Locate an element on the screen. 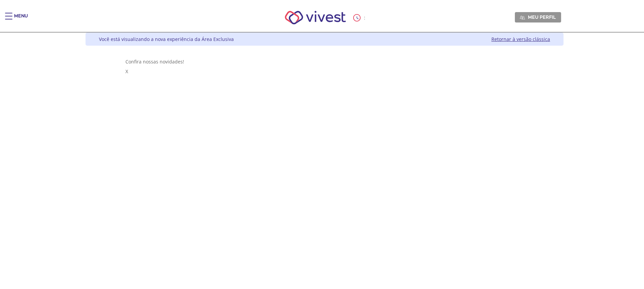 Image resolution: width=644 pixels, height=289 pixels. img: Meu perfil is located at coordinates (523, 17).